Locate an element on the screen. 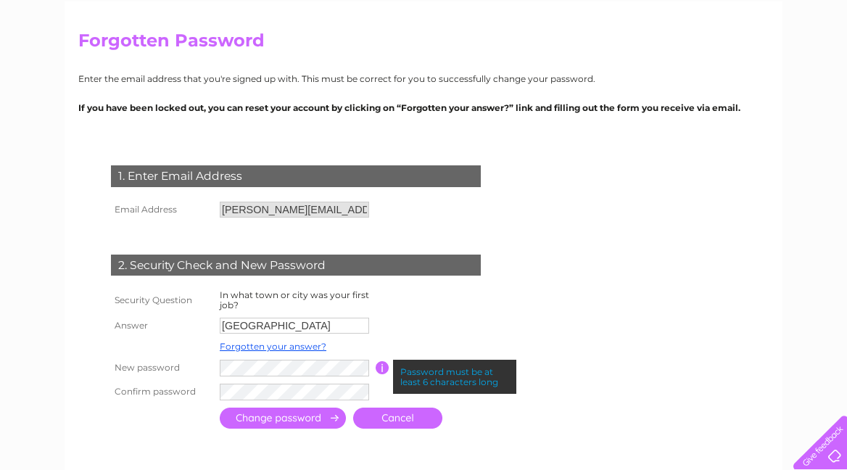  th: Confirm password is located at coordinates (162, 392).